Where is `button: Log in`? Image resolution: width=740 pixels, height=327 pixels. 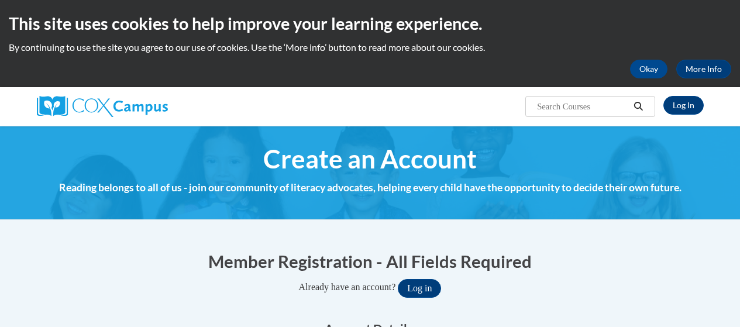 button: Log in is located at coordinates (419, 288).